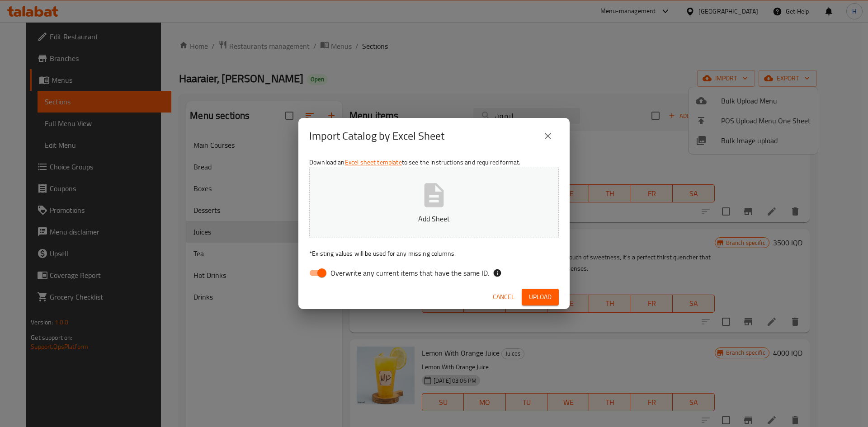 This screenshot has height=427, width=868. What do you see at coordinates (434, 253) in the screenshot?
I see `p: Existing values will be used for any missing columns.` at bounding box center [434, 253].